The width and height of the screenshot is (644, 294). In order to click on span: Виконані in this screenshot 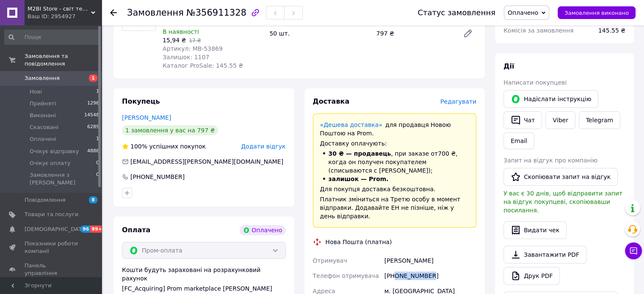, I will do `click(43, 116)`.